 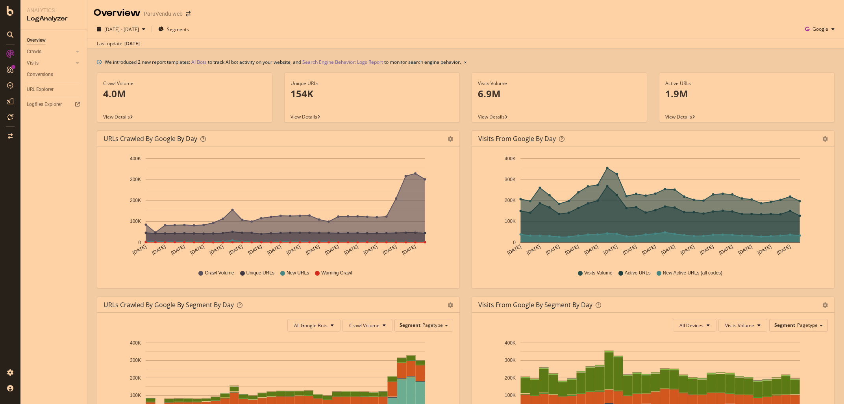 I want to click on span: Google, so click(x=820, y=29).